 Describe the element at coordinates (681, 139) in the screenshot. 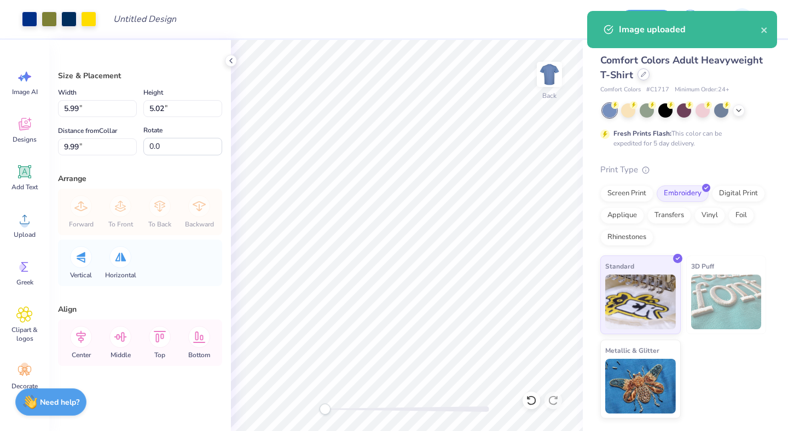

I see `div: This color can be expedited for 5 day delivery.` at that location.